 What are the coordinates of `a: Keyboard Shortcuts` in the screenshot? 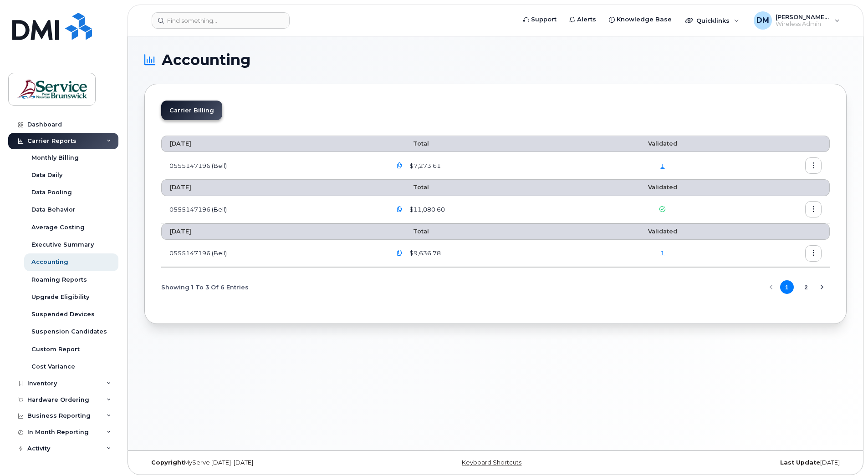 It's located at (491, 462).